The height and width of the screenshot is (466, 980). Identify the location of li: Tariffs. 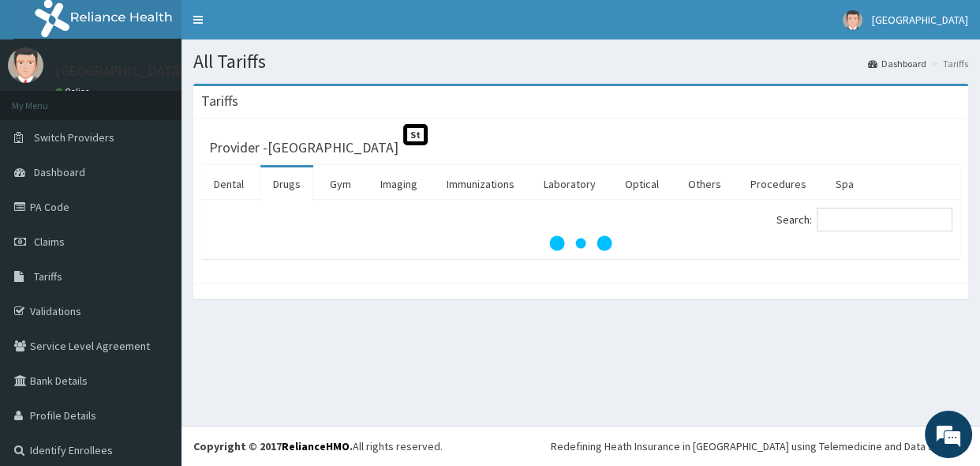
(948, 63).